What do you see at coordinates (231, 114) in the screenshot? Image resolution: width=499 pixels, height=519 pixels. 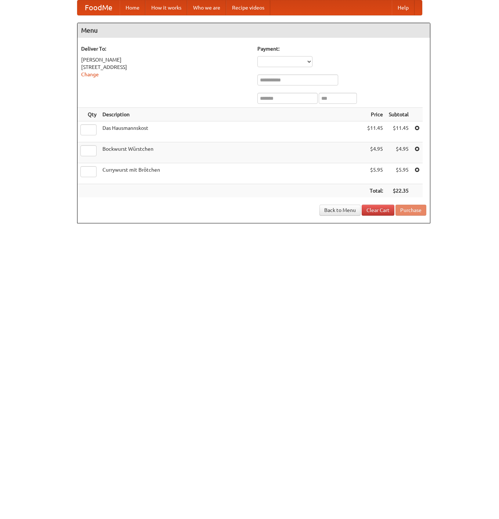 I see `th: Description` at bounding box center [231, 114].